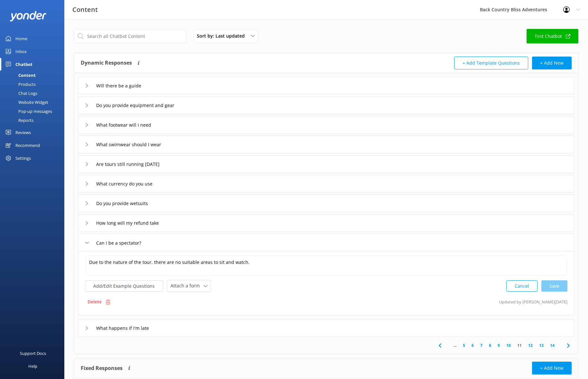 The height and width of the screenshot is (379, 588). Describe the element at coordinates (541, 345) in the screenshot. I see `a: 13` at that location.